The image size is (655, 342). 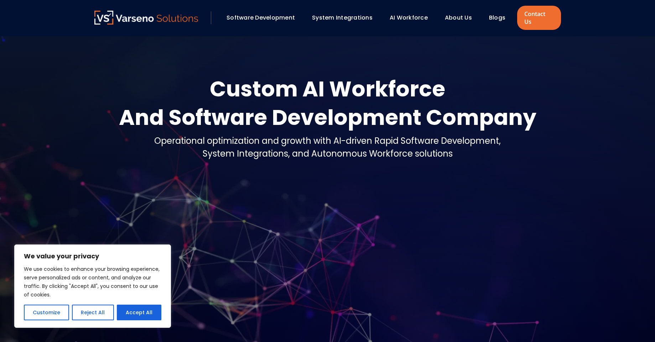 I want to click on div: About Us, so click(x=462, y=18).